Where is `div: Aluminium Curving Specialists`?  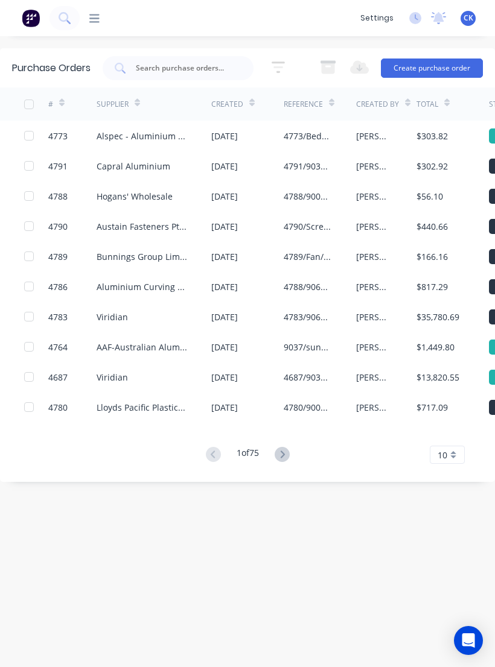 div: Aluminium Curving Specialists is located at coordinates (142, 287).